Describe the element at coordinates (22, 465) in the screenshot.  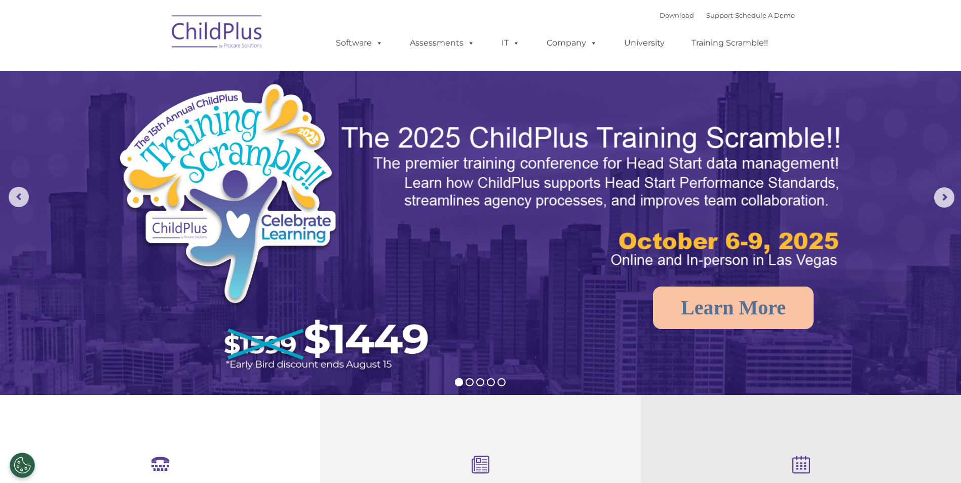
I see `button: Cookies Settings` at that location.